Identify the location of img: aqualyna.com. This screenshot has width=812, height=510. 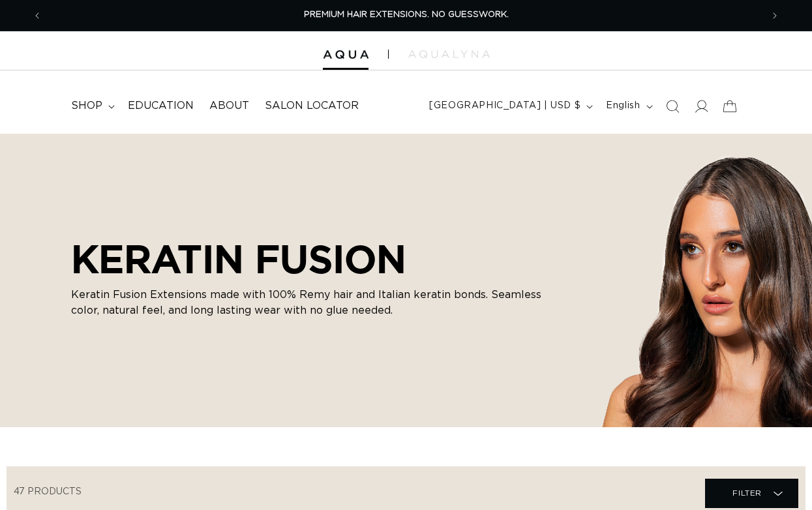
(449, 54).